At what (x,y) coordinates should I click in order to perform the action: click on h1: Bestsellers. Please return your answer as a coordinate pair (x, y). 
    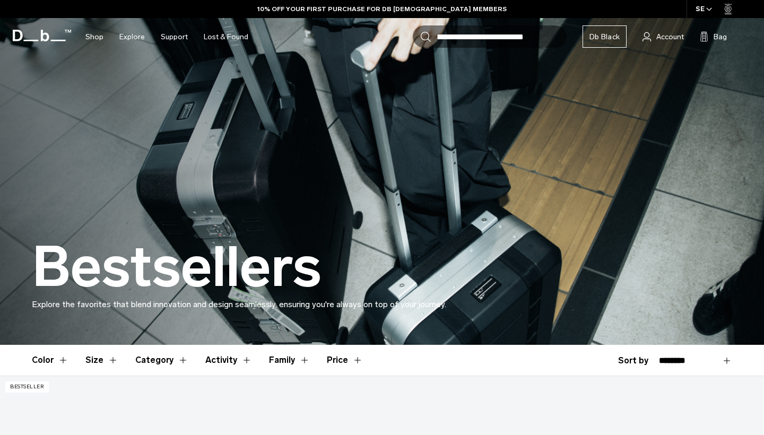
    Looking at the image, I should click on (177, 267).